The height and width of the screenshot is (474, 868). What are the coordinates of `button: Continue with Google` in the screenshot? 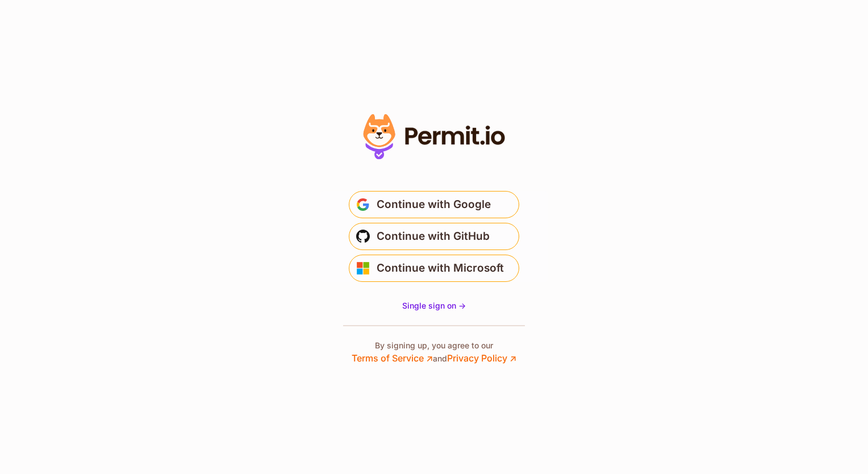 It's located at (434, 205).